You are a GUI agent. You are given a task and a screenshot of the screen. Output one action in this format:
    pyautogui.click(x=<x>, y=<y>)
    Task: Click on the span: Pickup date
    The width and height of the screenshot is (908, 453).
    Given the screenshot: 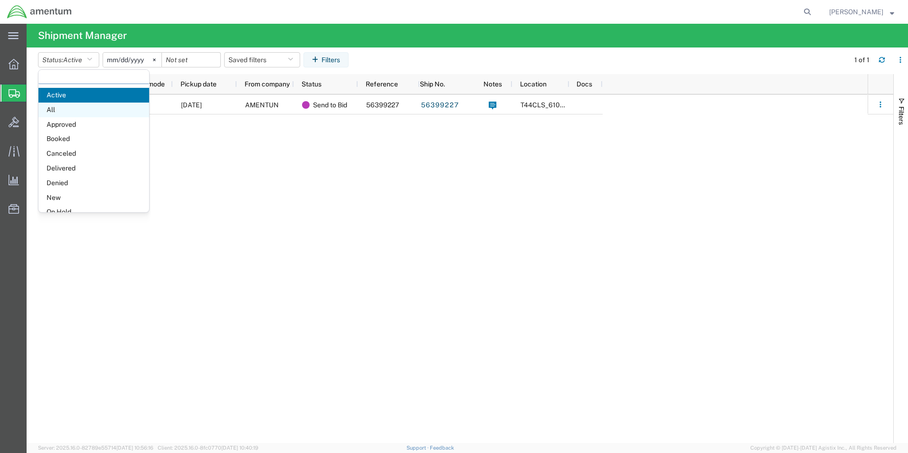 What is the action you would take?
    pyautogui.click(x=199, y=84)
    